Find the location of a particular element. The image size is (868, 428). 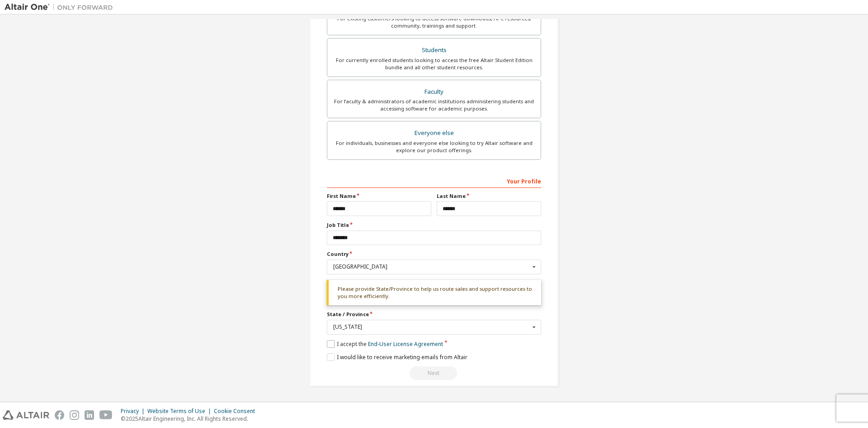

div: Everyone else is located at coordinates (434, 133).